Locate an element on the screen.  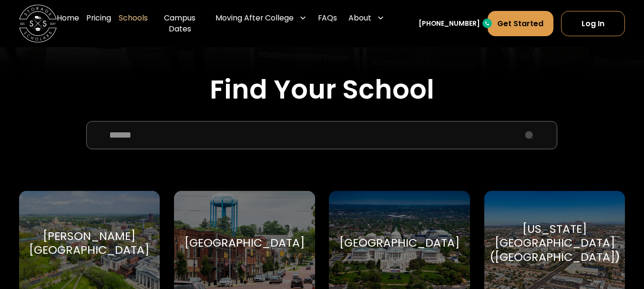
img: Storage Scholars main logo is located at coordinates (38, 24).